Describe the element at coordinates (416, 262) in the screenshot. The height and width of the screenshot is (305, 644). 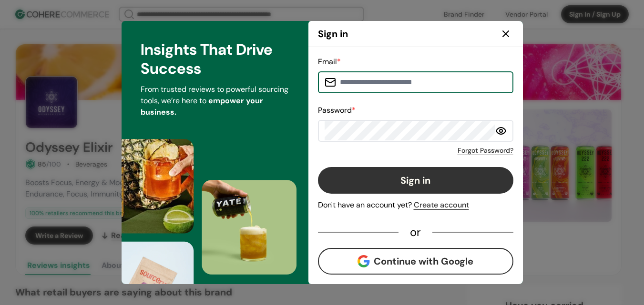
I see `button: Continue with Google` at that location.